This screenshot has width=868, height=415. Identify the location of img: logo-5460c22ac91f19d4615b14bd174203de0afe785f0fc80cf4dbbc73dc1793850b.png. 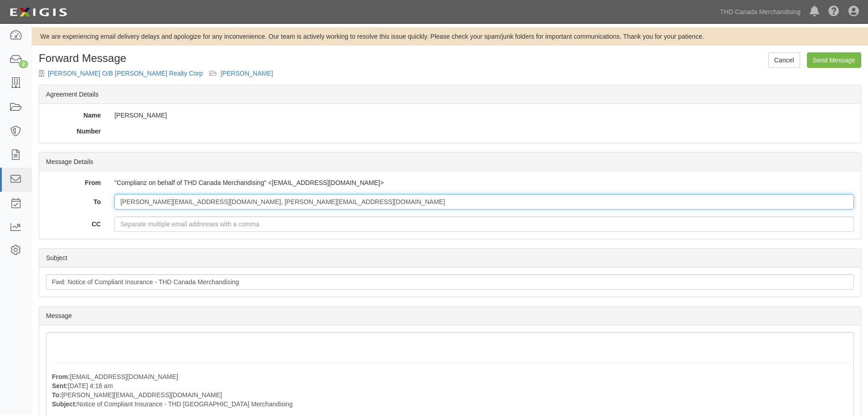
(39, 13).